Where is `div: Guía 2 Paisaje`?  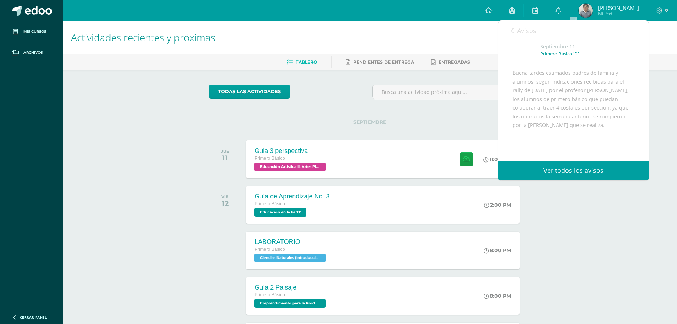 div: Guía 2 Paisaje is located at coordinates (291, 287).